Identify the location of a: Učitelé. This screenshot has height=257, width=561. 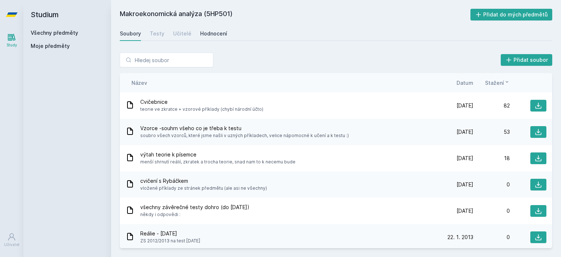
(182, 34).